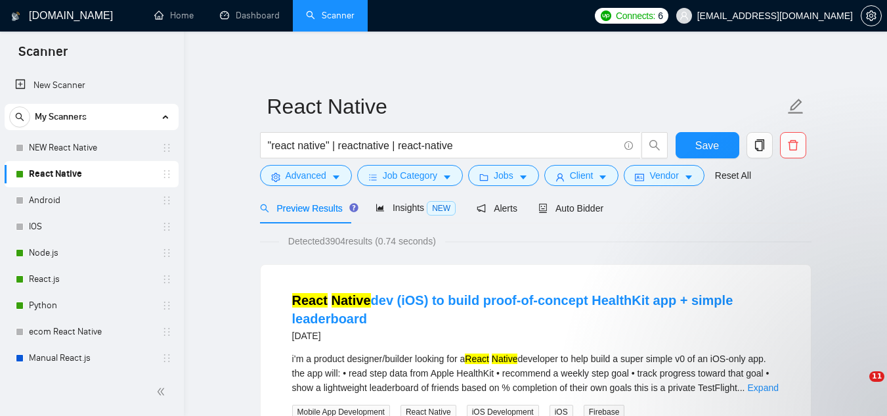  I want to click on span: robot, so click(543, 208).